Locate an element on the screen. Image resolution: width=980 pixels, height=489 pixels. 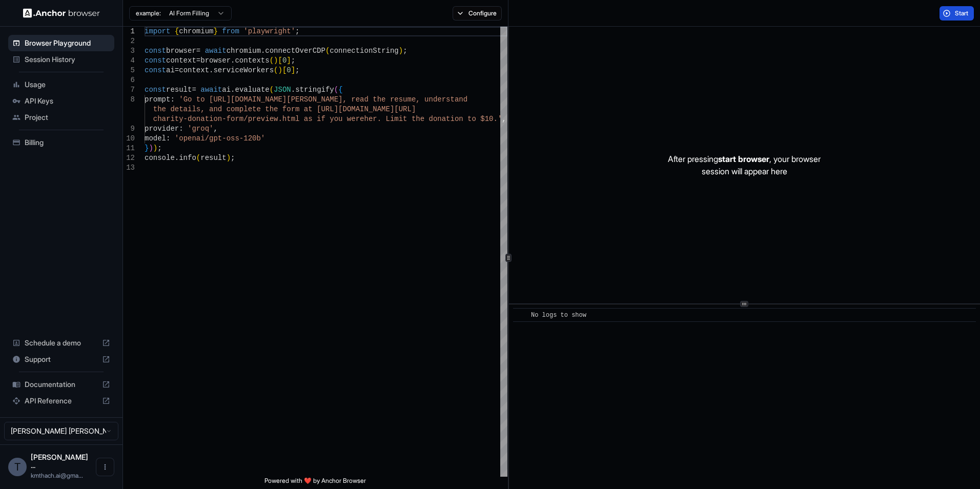
div: Schedule a demo is located at coordinates (61, 343).